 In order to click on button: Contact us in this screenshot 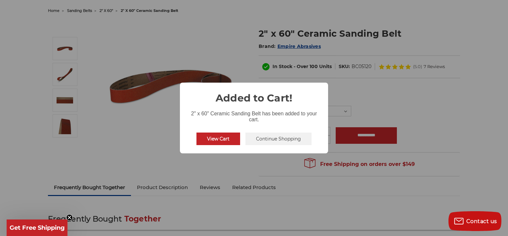, I will do `click(475, 221)`.